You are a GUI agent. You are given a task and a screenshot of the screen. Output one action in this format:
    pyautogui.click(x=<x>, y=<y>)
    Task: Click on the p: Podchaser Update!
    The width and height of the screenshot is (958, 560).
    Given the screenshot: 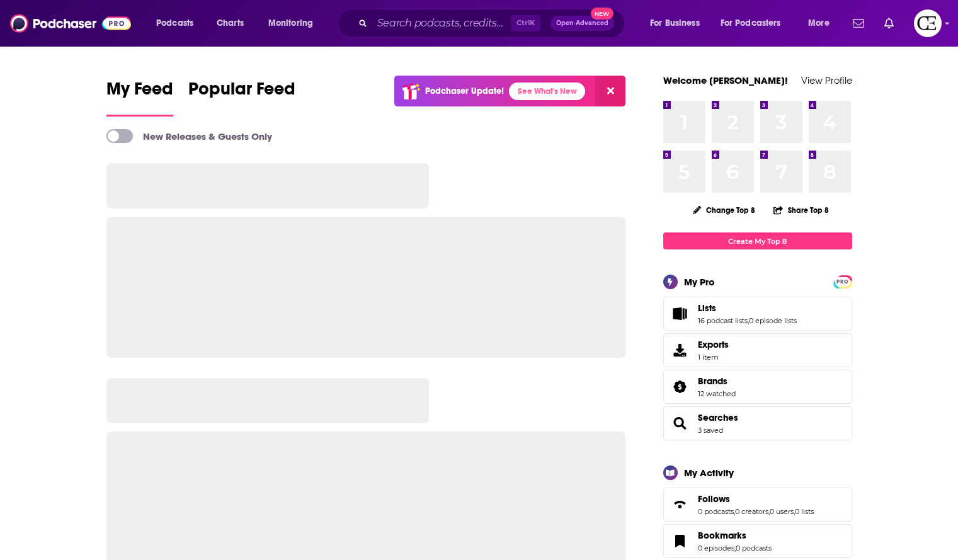 What is the action you would take?
    pyautogui.click(x=464, y=90)
    